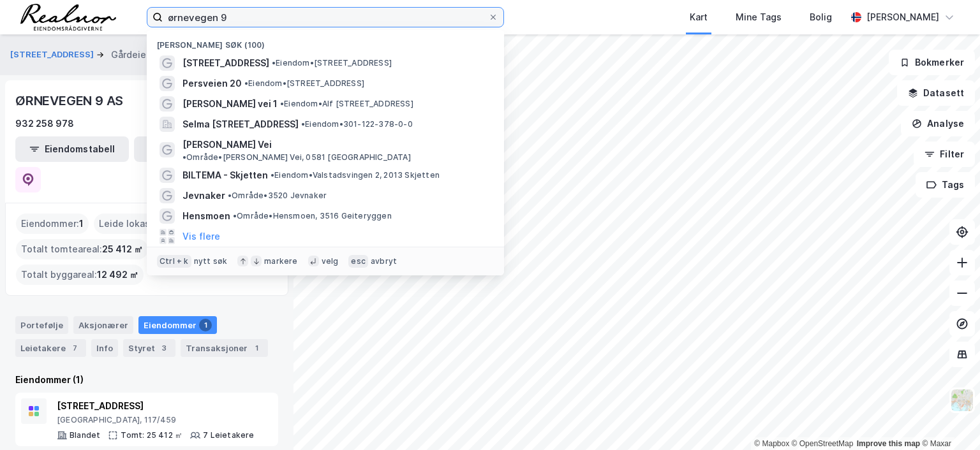  Describe the element at coordinates (211, 84) in the screenshot. I see `span: Persveien 20` at that location.